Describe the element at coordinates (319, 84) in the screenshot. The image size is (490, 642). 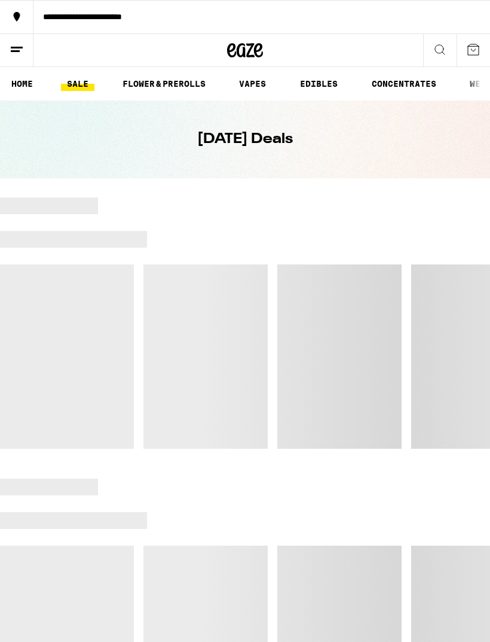
I see `a: EDIBLES` at that location.